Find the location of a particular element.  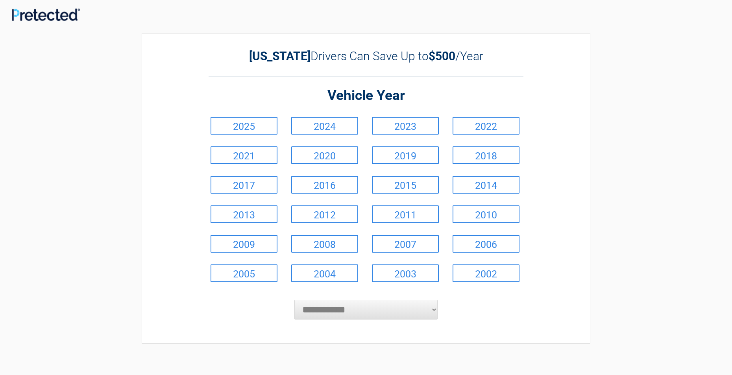

b: $500 is located at coordinates (442, 56).